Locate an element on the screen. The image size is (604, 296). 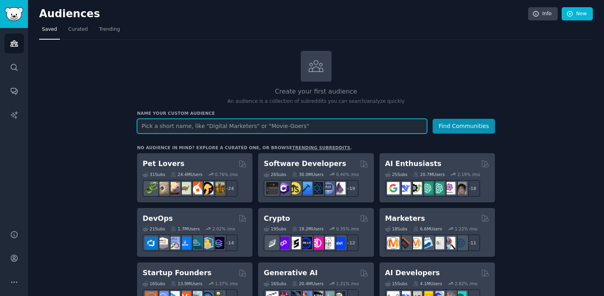
img: AItoolsCatalog is located at coordinates (415, 188).